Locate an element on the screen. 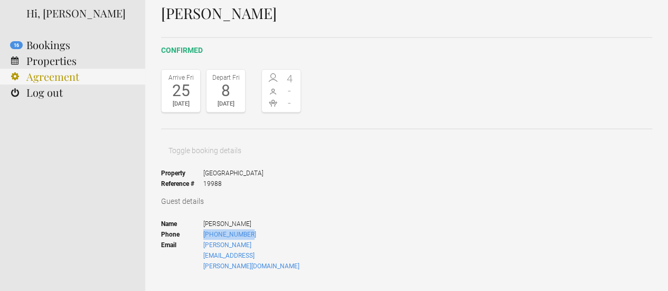  div: 8 is located at coordinates (225, 91).